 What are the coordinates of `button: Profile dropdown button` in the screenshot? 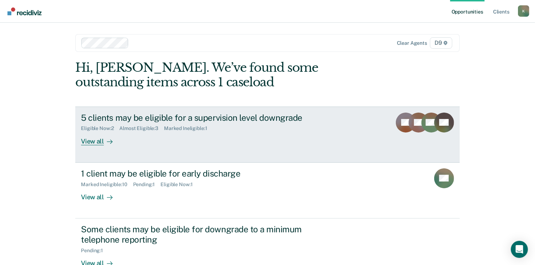 It's located at (523, 11).